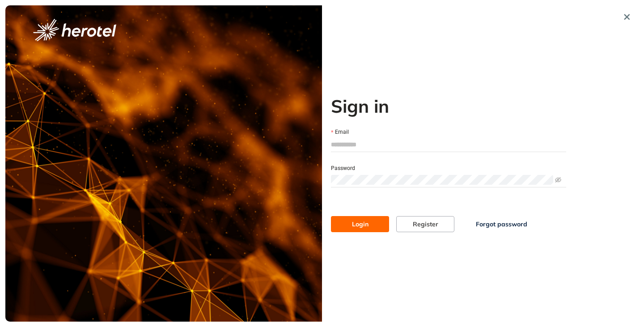  Describe the element at coordinates (164, 163) in the screenshot. I see `img: cover image` at that location.